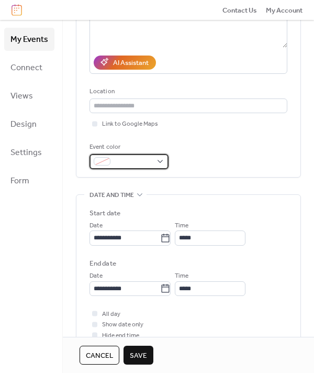 Image resolution: width=314 pixels, height=373 pixels. I want to click on button: Save, so click(138, 355).